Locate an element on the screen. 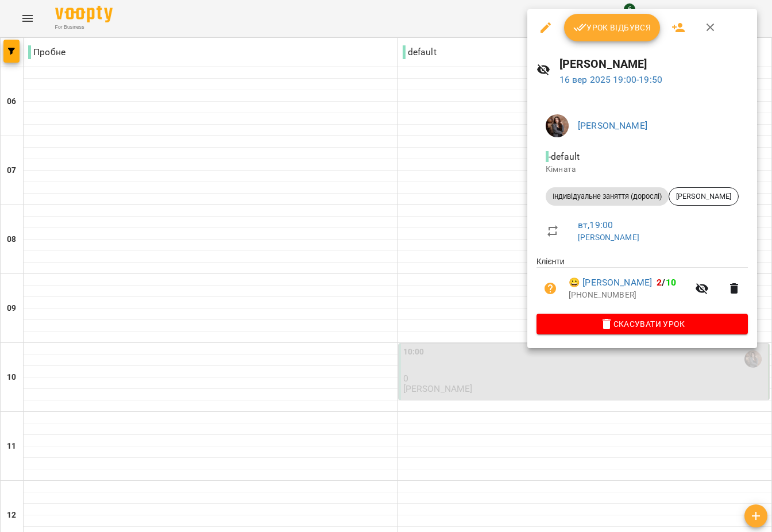 The width and height of the screenshot is (772, 532). img: 6c17d95c07e6703404428ddbc75e5e60.jpg is located at coordinates (558, 126).